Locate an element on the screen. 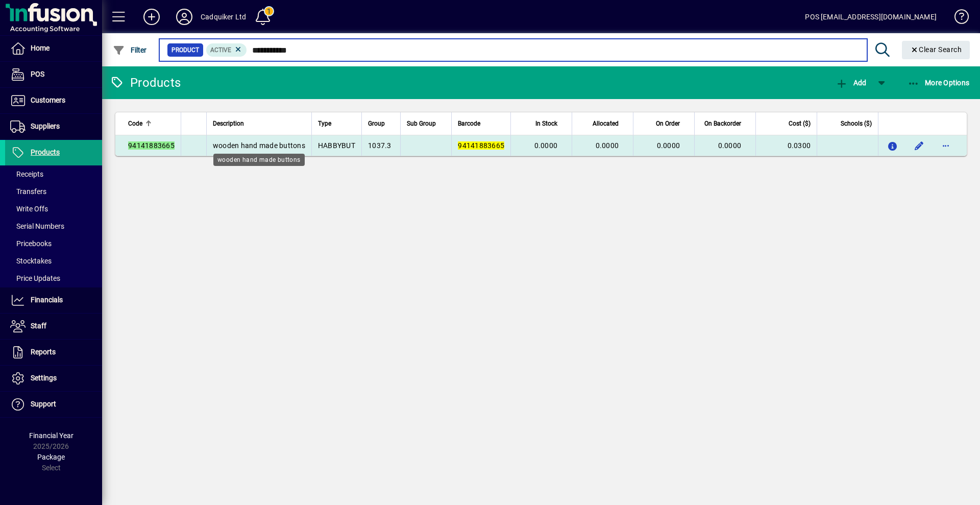 This screenshot has width=980, height=505. span: Active is located at coordinates (220, 50).